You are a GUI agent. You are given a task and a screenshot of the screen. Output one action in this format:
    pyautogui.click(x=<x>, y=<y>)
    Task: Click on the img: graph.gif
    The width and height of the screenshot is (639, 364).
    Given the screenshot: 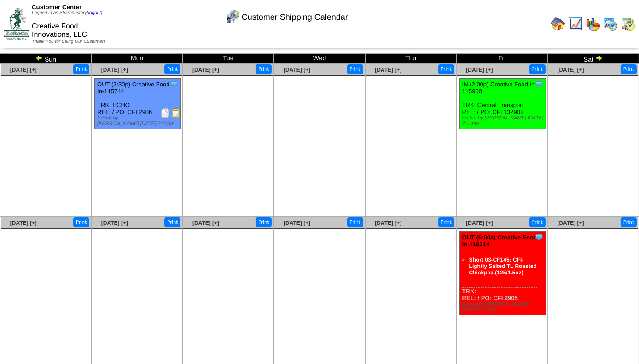 What is the action you would take?
    pyautogui.click(x=592, y=24)
    